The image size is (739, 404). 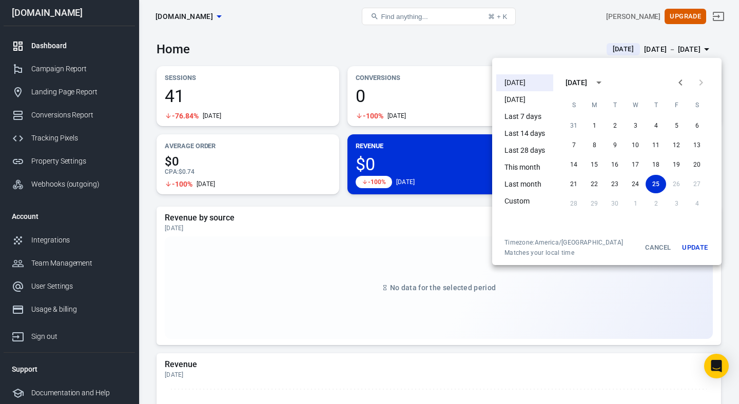 I want to click on span: Sunday, so click(x=573, y=105).